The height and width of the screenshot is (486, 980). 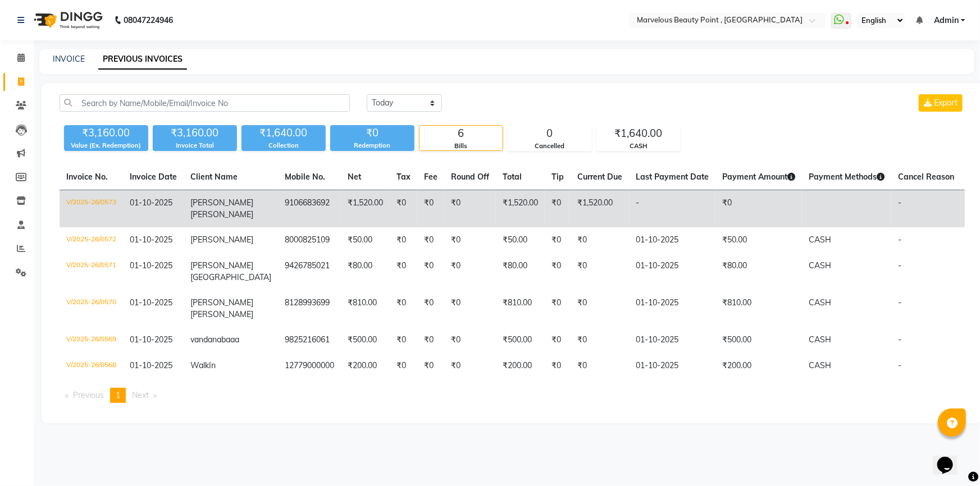 What do you see at coordinates (639, 146) in the screenshot?
I see `div: CASH` at bounding box center [639, 146].